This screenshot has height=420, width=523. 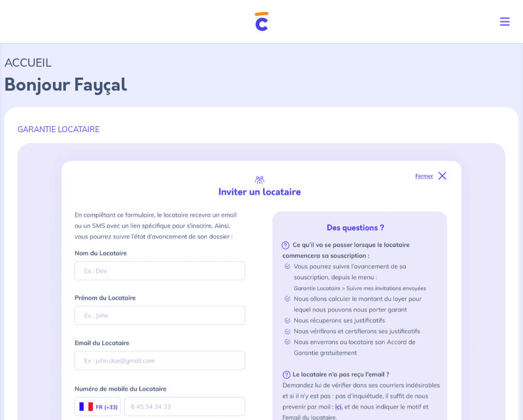 What do you see at coordinates (262, 62) in the screenshot?
I see `p: ACCUEIL` at bounding box center [262, 62].